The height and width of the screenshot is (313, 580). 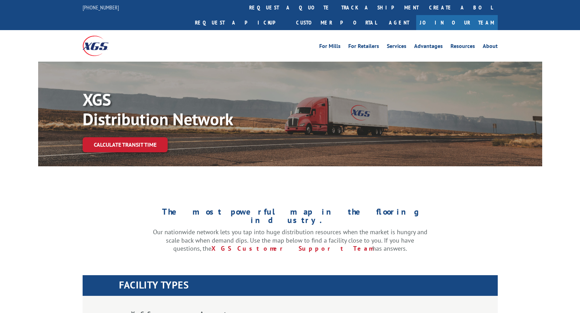 I want to click on a: For Mills, so click(x=330, y=47).